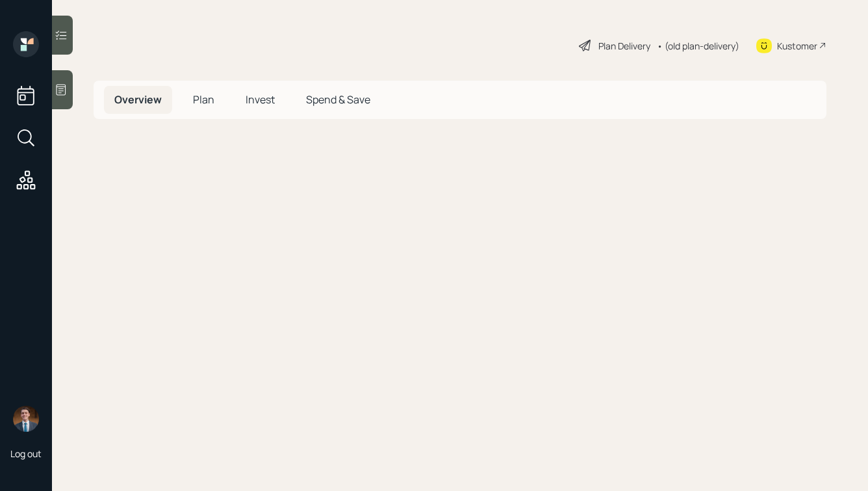 The image size is (868, 491). What do you see at coordinates (338, 99) in the screenshot?
I see `span: Spend & Save` at bounding box center [338, 99].